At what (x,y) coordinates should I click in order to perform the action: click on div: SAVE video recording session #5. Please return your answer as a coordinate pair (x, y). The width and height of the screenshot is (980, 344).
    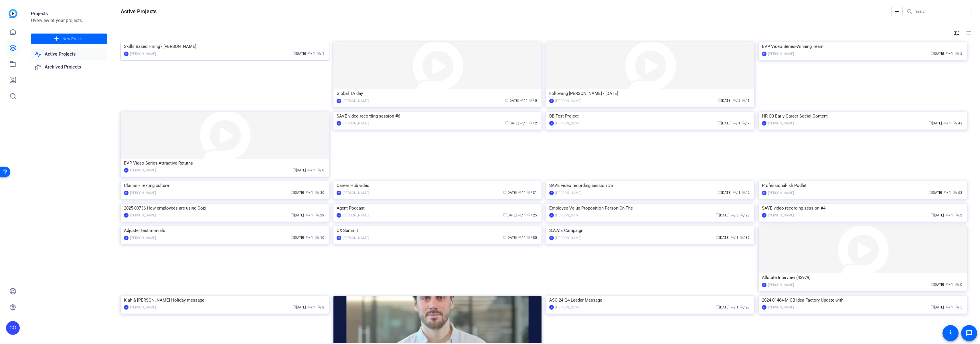
    Looking at the image, I should click on (650, 186).